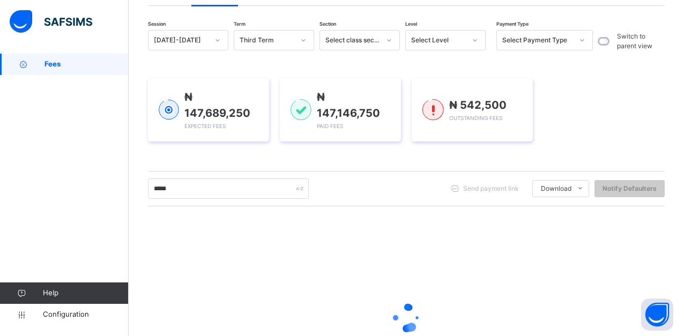 Image resolution: width=684 pixels, height=336 pixels. What do you see at coordinates (476, 118) in the screenshot?
I see `span: Outstanding Fees` at bounding box center [476, 118].